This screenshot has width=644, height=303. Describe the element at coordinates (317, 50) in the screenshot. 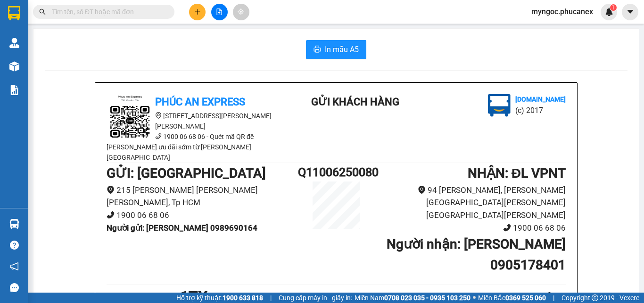

I see `span: printer` at that location.